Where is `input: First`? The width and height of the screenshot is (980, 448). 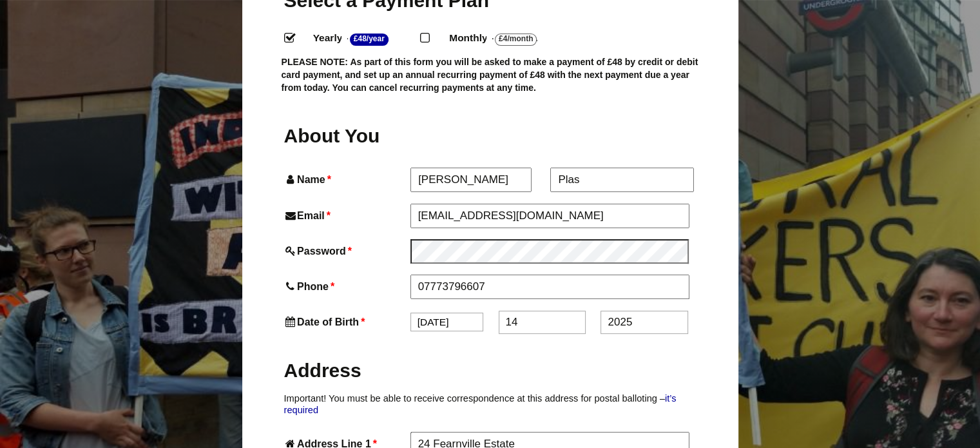 input: First is located at coordinates (471, 180).